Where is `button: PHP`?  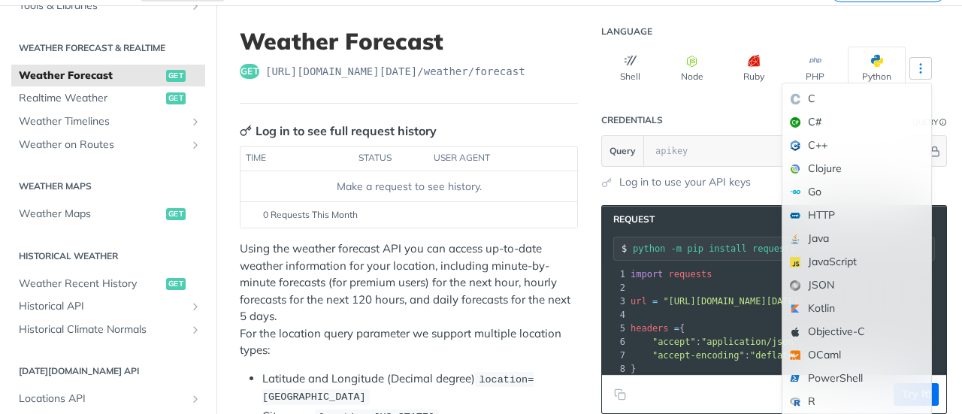
button: PHP is located at coordinates (815, 68).